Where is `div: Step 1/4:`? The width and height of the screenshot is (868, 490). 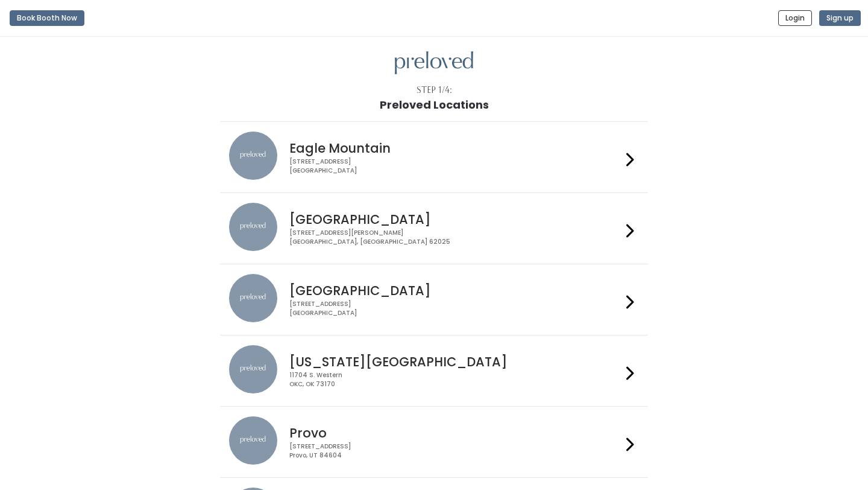
div: Step 1/4: is located at coordinates (434, 90).